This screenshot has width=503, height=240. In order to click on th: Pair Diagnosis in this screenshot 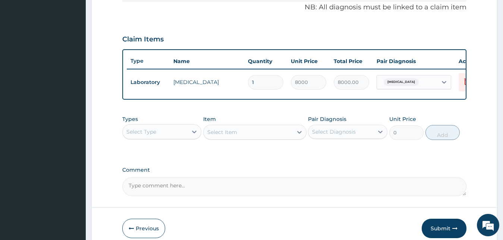, I will do `click(414, 61)`.